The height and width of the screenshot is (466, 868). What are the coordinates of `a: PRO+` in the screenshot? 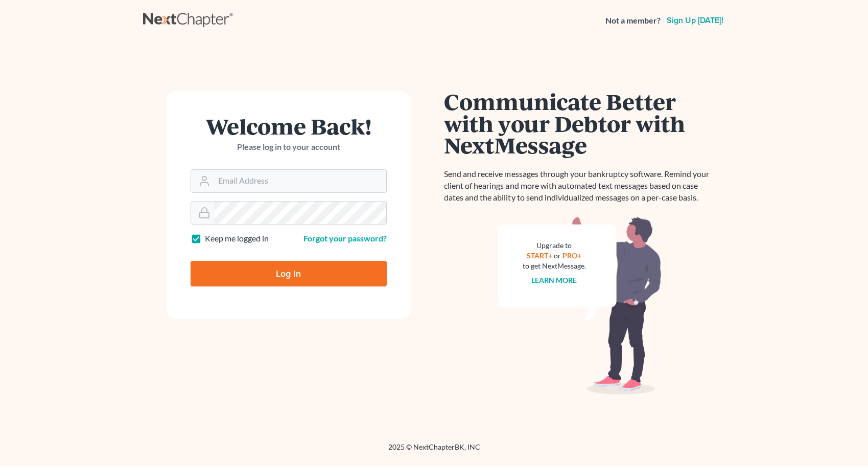 It's located at (572, 255).